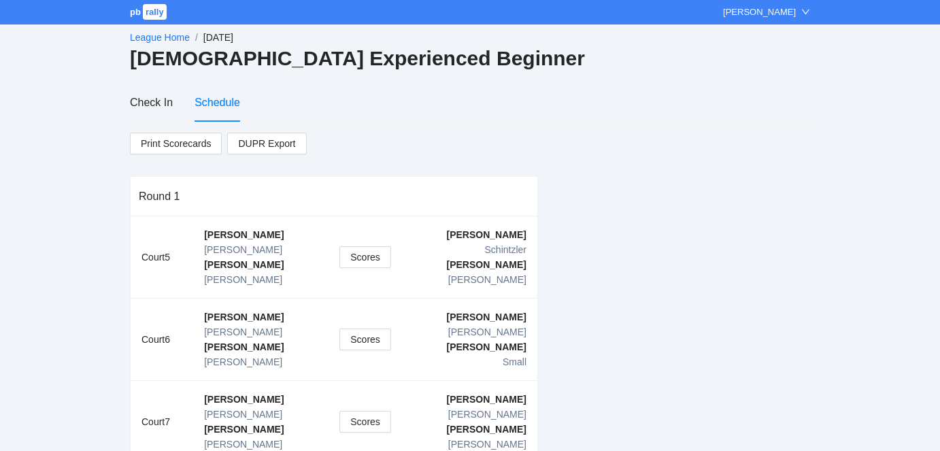  Describe the element at coordinates (162, 257) in the screenshot. I see `td: Court 5` at that location.